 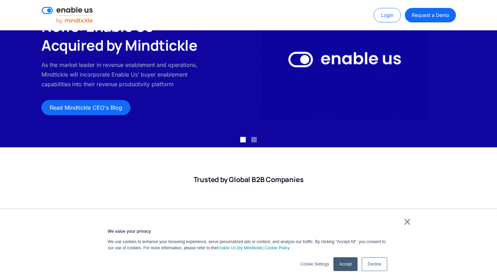 What do you see at coordinates (124, 36) in the screenshot?
I see `h2: News: Enable Us Acquired by Mindtickle` at bounding box center [124, 36].